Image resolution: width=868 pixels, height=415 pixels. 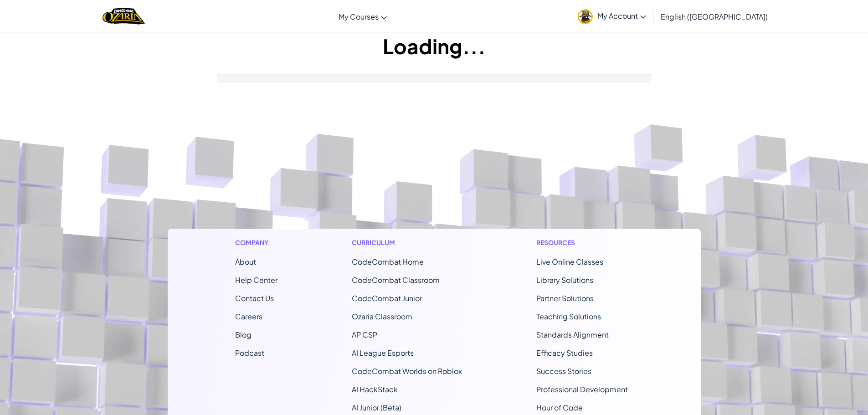 I want to click on img: Home, so click(x=124, y=16).